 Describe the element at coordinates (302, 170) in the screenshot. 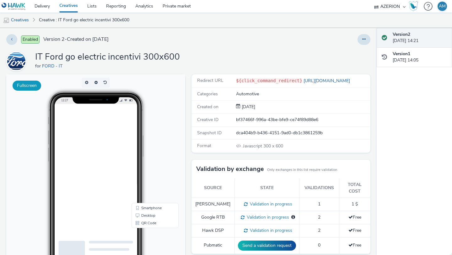

I see `small: Only exchanges in this list require validation` at that location.